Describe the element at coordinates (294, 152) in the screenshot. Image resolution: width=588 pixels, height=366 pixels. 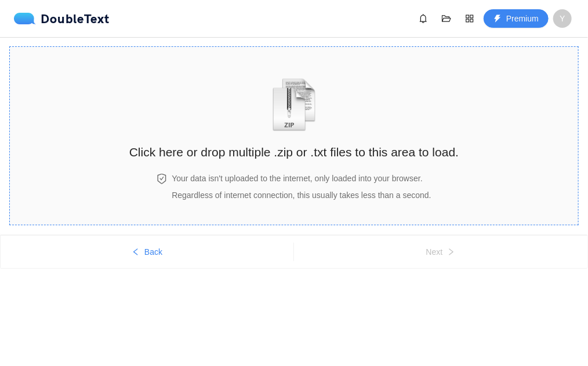
I see `h2: Click here or drop multiple .zip or .txt files to this area to load.` at that location.